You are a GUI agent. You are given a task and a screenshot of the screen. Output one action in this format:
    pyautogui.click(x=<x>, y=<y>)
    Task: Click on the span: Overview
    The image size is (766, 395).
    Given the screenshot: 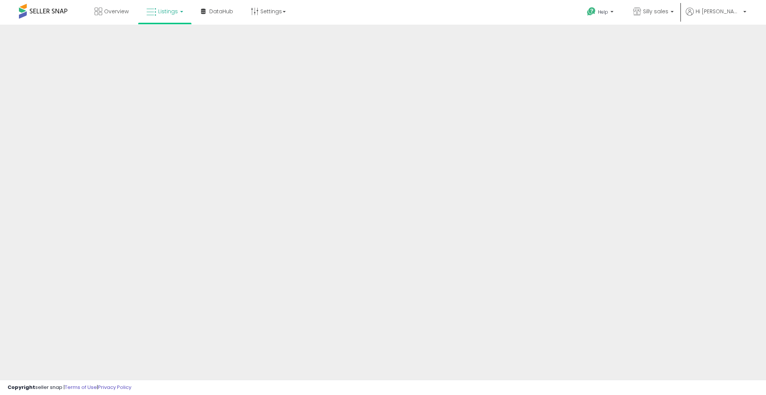 What is the action you would take?
    pyautogui.click(x=116, y=11)
    